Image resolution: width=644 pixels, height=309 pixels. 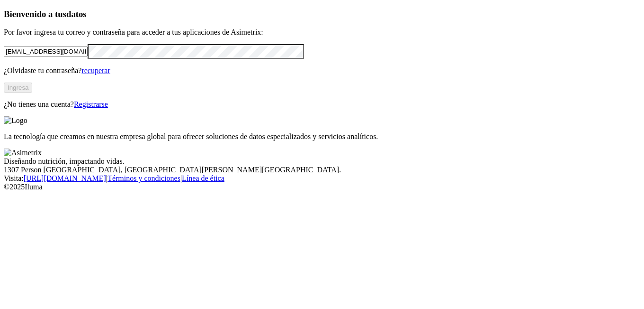 What do you see at coordinates (35, 13) in the screenshot?
I see `font: Bienvenido a tus` at bounding box center [35, 13].